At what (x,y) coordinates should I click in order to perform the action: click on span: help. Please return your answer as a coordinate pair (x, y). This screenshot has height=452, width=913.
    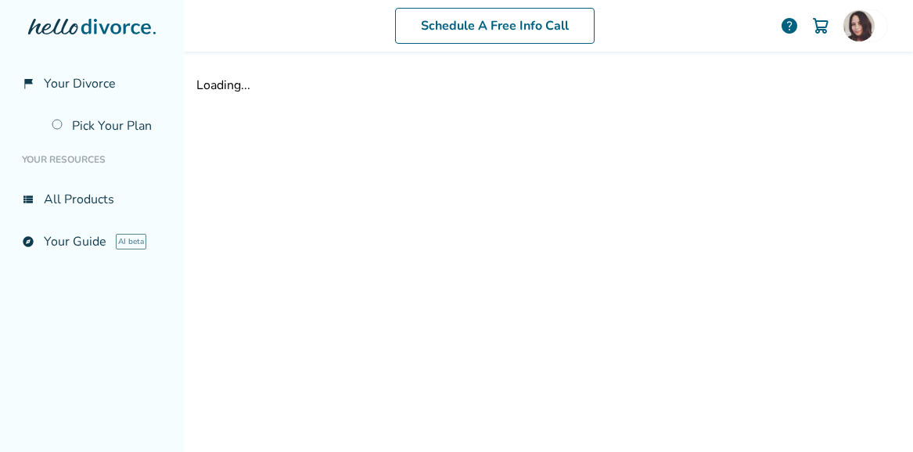
    Looking at the image, I should click on (789, 26).